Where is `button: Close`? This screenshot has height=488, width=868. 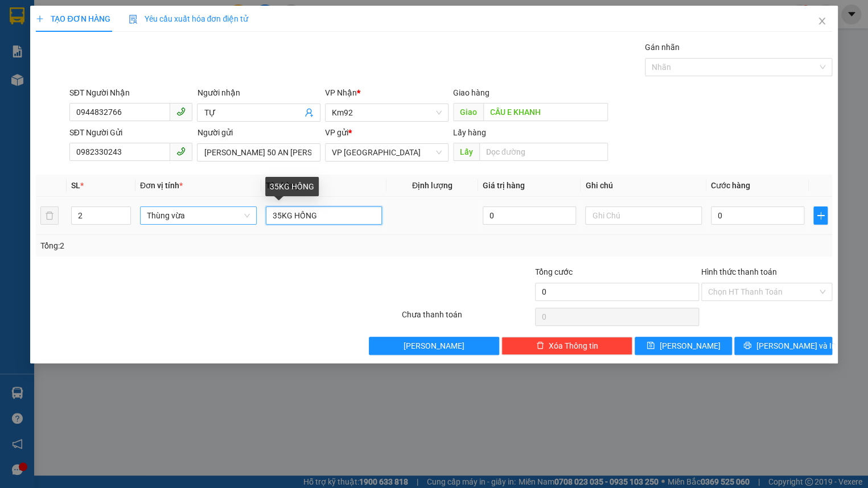 button: Close is located at coordinates (822, 22).